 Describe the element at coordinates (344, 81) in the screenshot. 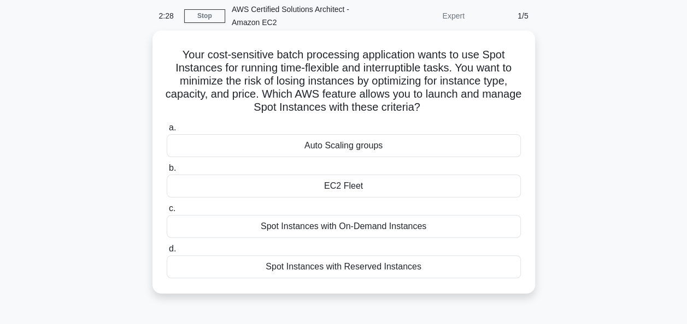

I see `h5: Your cost-sensitive batch processing application wants to use Spot Instances for running time-fle...` at that location.